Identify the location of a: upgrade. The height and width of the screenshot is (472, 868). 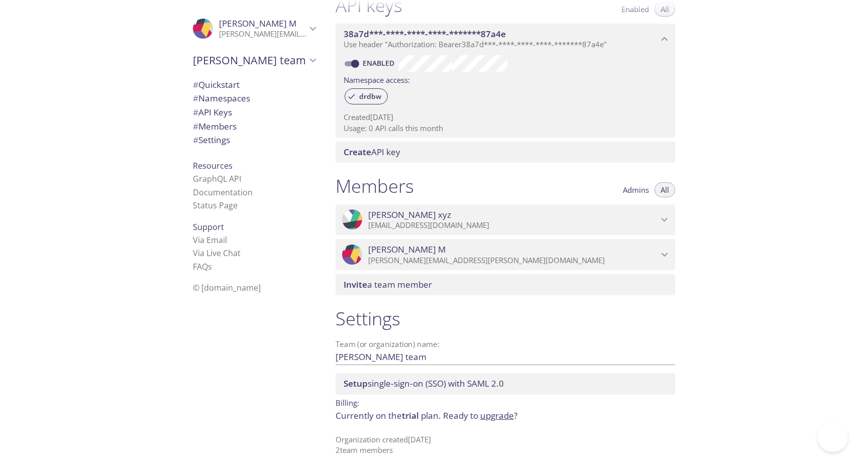
(497, 416).